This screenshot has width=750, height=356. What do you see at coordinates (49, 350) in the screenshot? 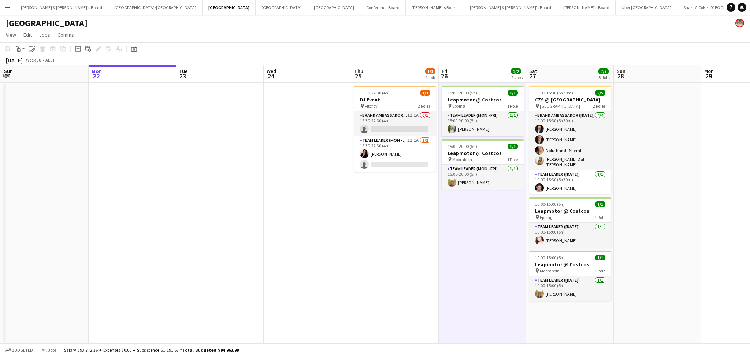
I see `span: All jobs` at bounding box center [49, 350].